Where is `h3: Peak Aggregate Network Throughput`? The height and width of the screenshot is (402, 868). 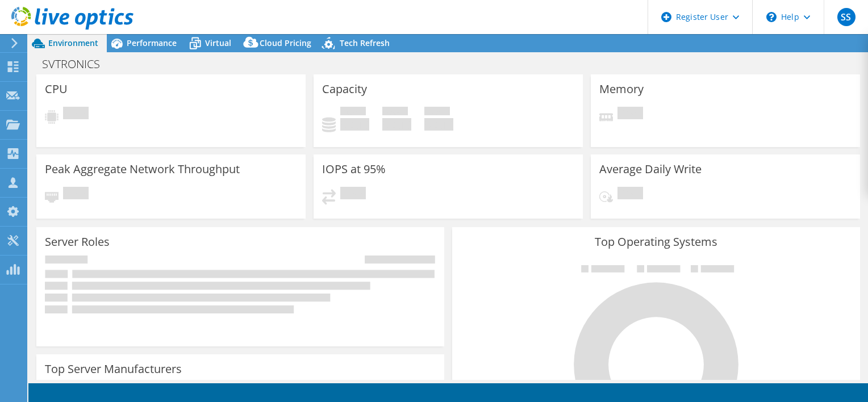
h3: Peak Aggregate Network Throughput is located at coordinates (142, 169).